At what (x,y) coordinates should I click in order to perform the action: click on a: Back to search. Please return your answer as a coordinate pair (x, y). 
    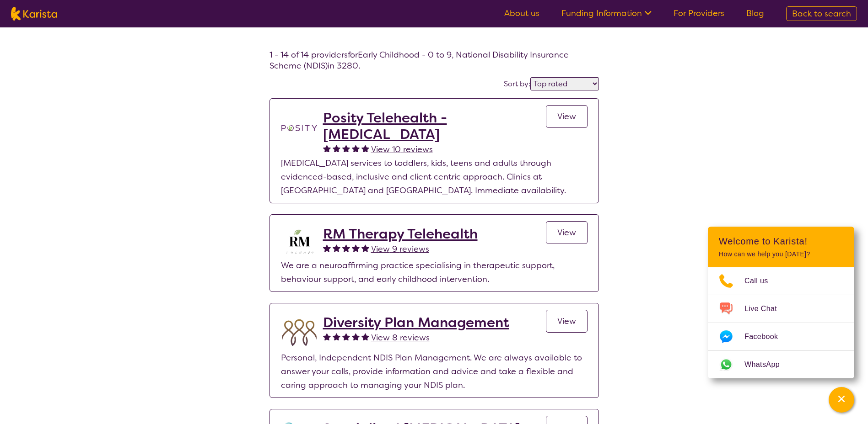
    Looking at the image, I should click on (821, 13).